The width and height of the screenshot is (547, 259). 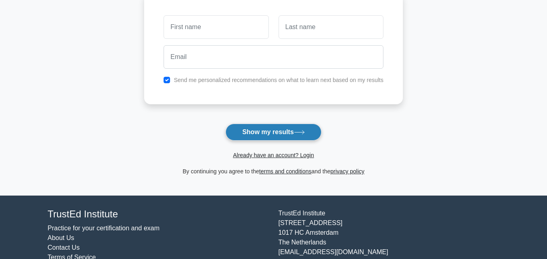 I want to click on div: By continuing you agree to the and the, so click(x=273, y=172).